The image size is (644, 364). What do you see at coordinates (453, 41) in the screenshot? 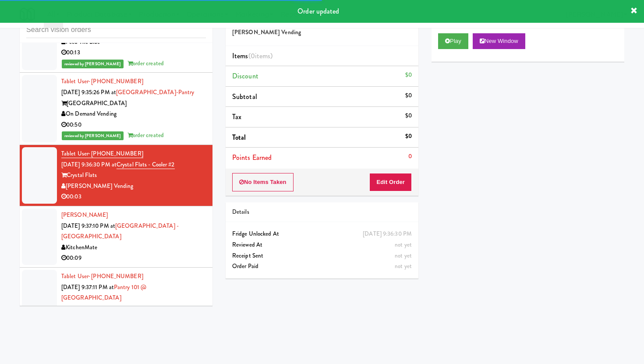
I see `button: Play` at bounding box center [453, 41].